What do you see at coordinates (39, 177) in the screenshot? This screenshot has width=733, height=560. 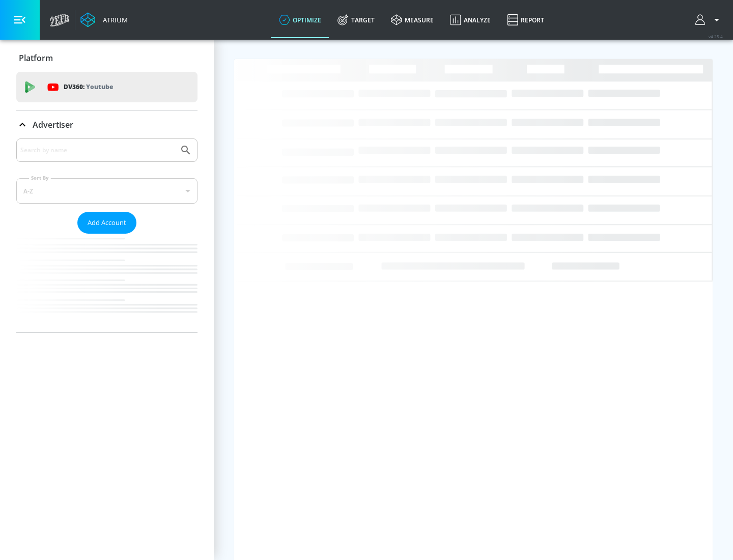 I see `label: Sort By` at bounding box center [39, 177].